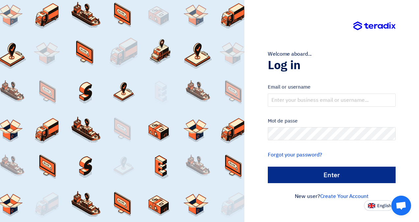 This screenshot has width=419, height=222. What do you see at coordinates (295, 155) in the screenshot?
I see `a: Forgot your password?` at bounding box center [295, 155].